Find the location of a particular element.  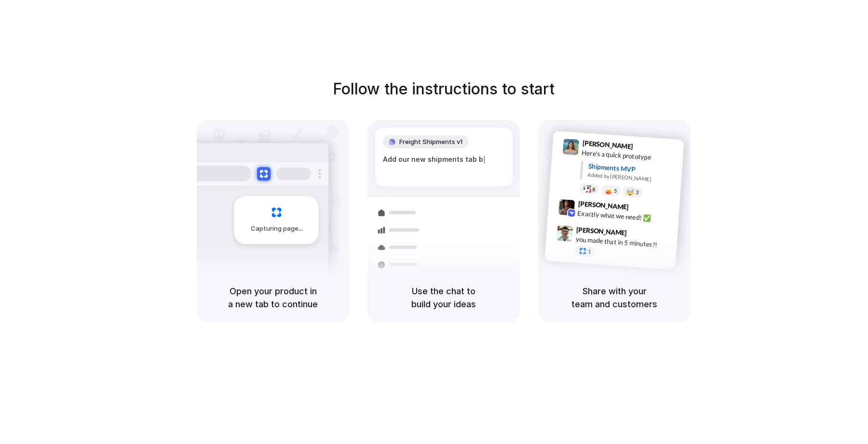

h5: Use the chat to build your ideas is located at coordinates (443, 298).